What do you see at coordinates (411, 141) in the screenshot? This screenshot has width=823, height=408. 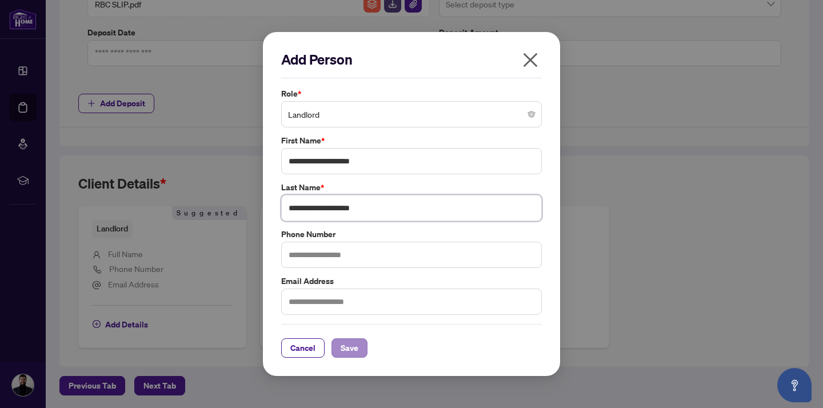 I see `label: First Name` at bounding box center [411, 141].